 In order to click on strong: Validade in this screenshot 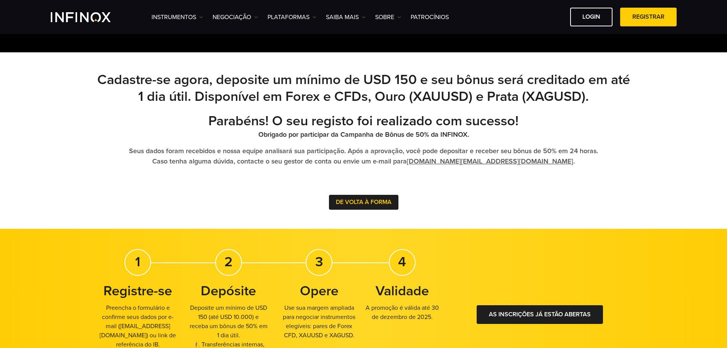, I will do `click(402, 290)`.